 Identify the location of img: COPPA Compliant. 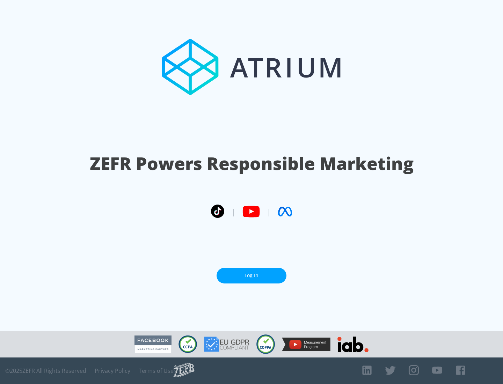
(265, 344).